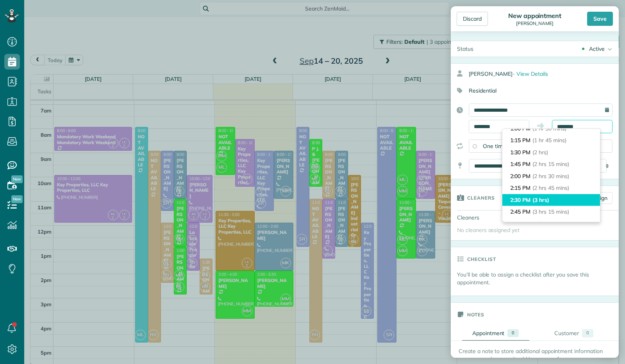  I want to click on div: Status, so click(465, 49).